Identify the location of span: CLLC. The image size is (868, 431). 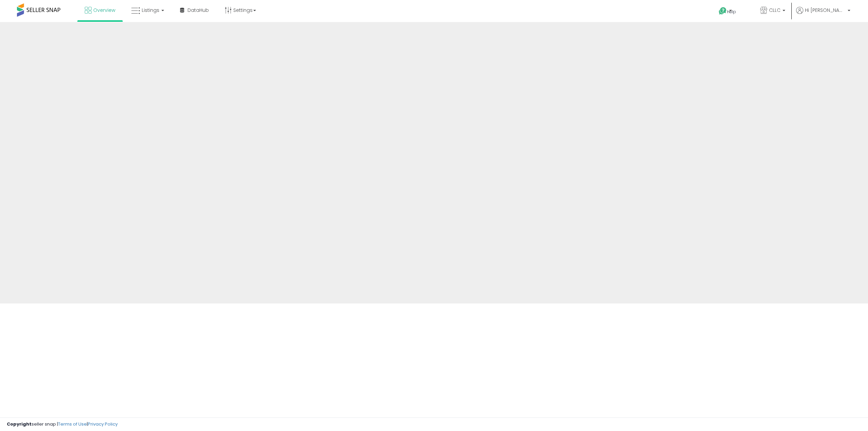
(775, 10).